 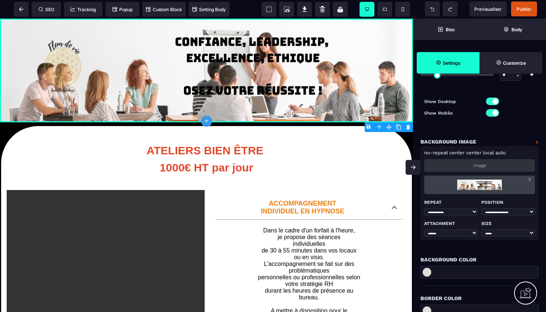 What do you see at coordinates (207, 140) in the screenshot?
I see `b: ATELIERS BIEN ÊTRE 1000€ HT par jour` at bounding box center [207, 140].